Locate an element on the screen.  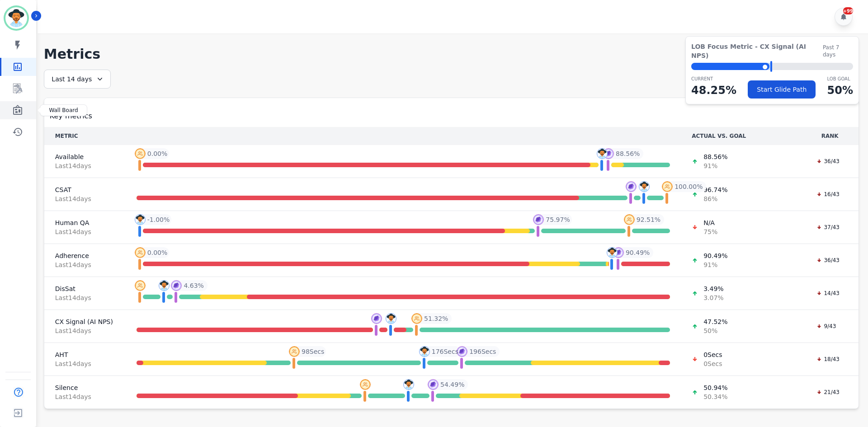
span: LOB Focus Metric - CX Signal (AI NPS) is located at coordinates (757, 51).